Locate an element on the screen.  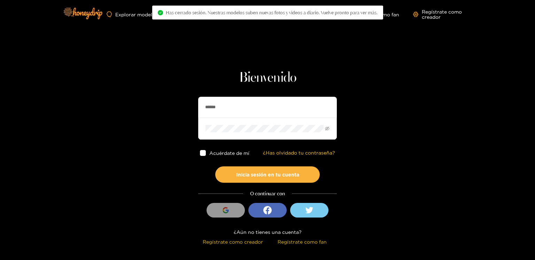
a: Regístrate como creador is located at coordinates (445, 14).